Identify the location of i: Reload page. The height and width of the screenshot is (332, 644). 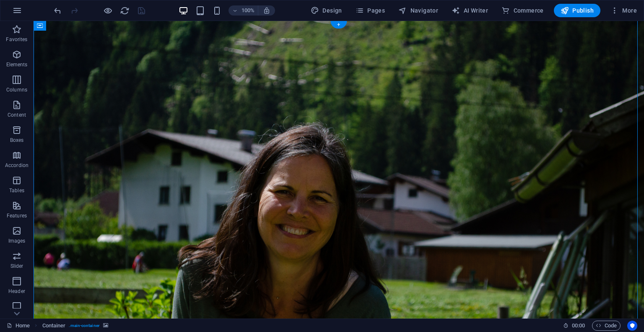
(124, 10).